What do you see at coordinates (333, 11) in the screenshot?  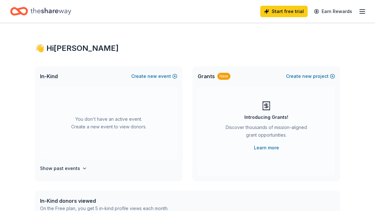 I see `a: Earn Rewards` at bounding box center [333, 11].